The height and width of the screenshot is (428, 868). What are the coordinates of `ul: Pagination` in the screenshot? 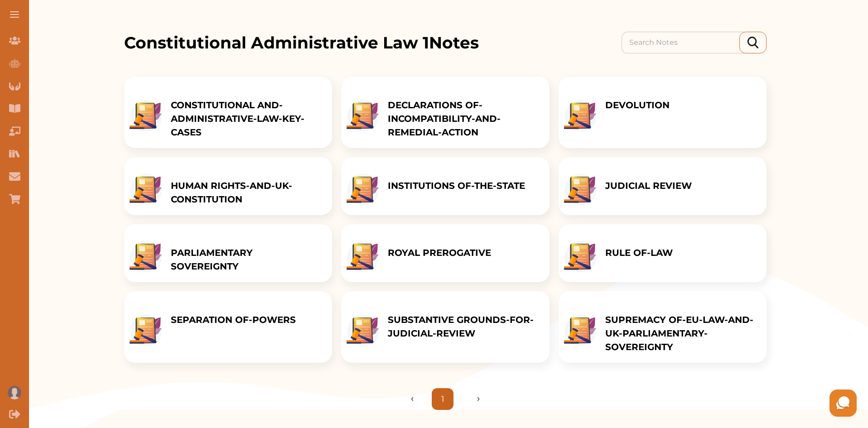 It's located at (445, 398).